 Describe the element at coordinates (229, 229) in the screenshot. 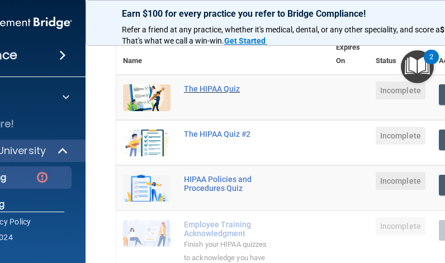

I see `div: Employee Training Acknowledgment` at that location.